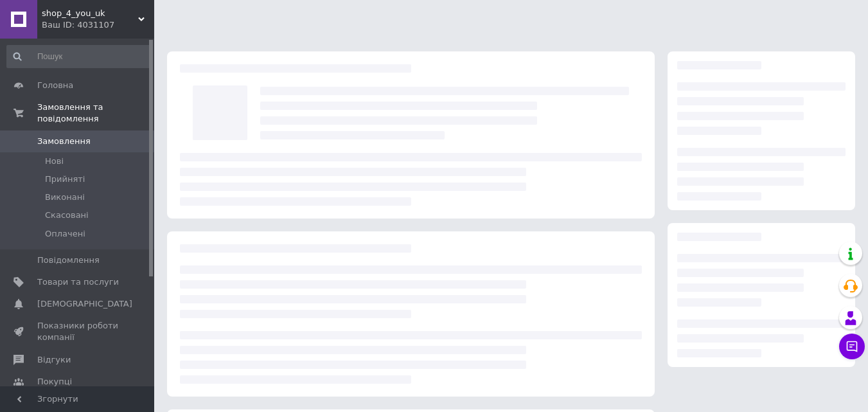 The width and height of the screenshot is (868, 412). I want to click on button: Чат з покупцем, so click(852, 347).